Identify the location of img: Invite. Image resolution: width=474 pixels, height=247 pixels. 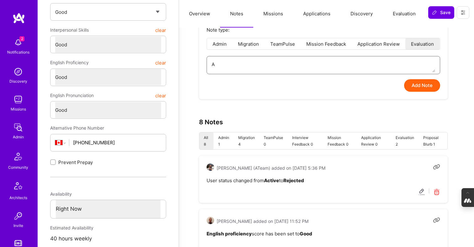
(18, 216).